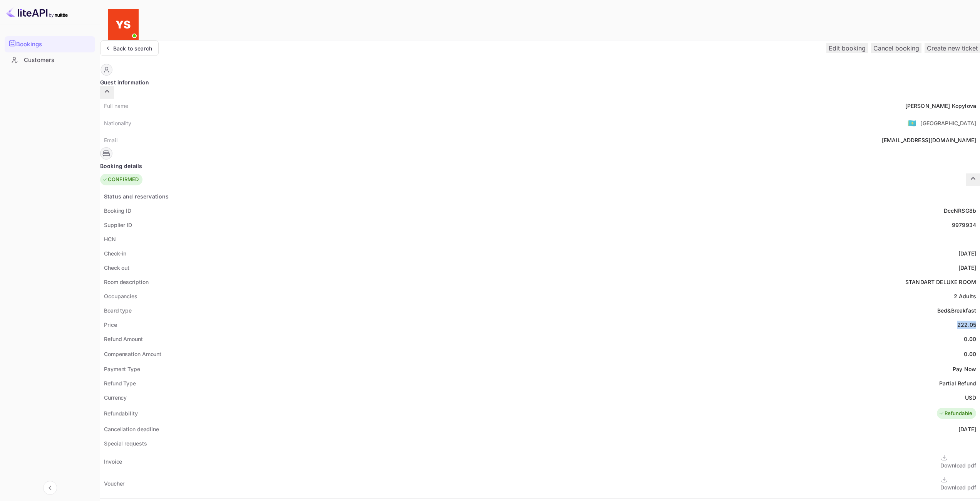 This screenshot has width=980, height=501. I want to click on div: HCN, so click(109, 239).